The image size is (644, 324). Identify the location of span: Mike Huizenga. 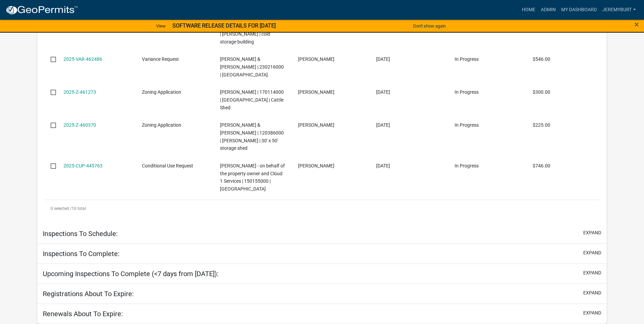
(316, 166).